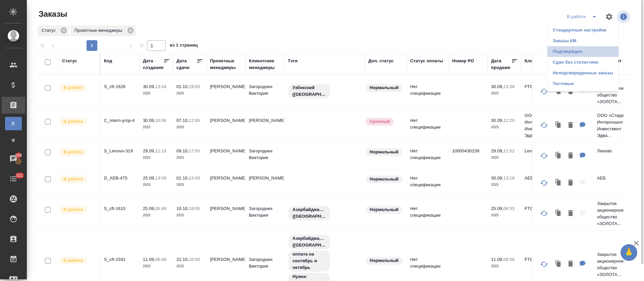 Image resolution: width=644 pixels, height=281 pixels. I want to click on a: 100, so click(13, 159).